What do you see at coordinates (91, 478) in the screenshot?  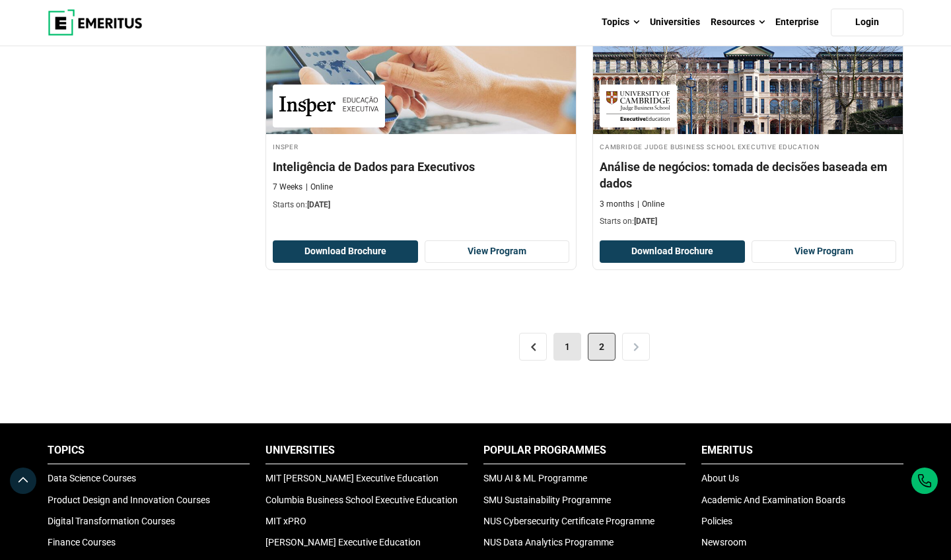 I see `a: Data Science Courses` at bounding box center [91, 478].